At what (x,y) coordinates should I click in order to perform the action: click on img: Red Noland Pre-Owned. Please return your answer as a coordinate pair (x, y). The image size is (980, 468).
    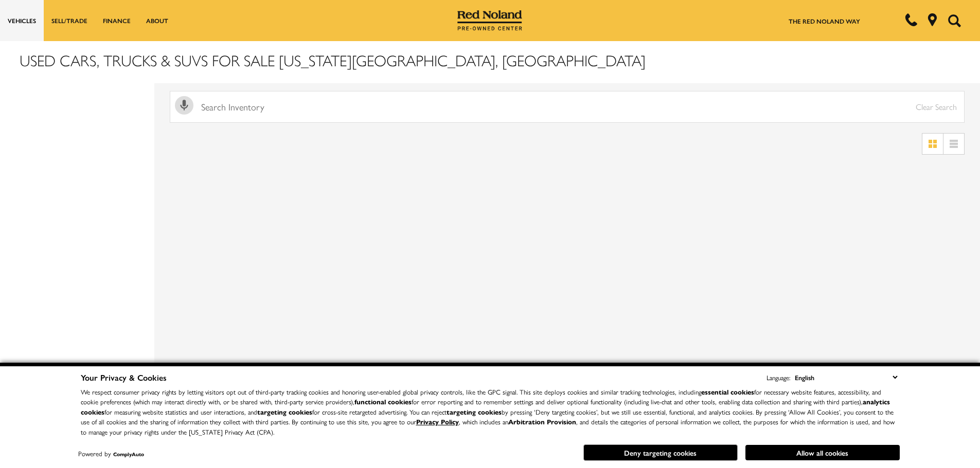
    Looking at the image, I should click on (490, 21).